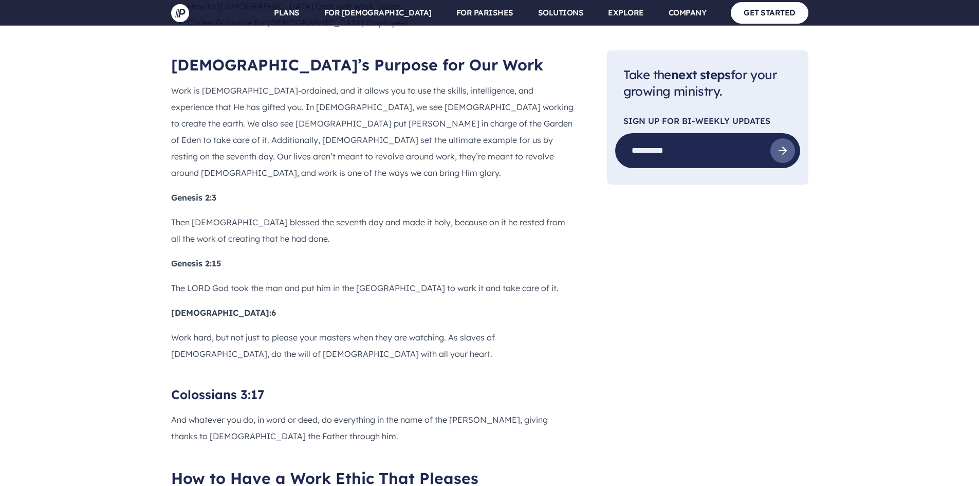 This screenshot has height=486, width=979. Describe the element at coordinates (708, 121) in the screenshot. I see `p: Sign Up For Bi-Weekly Updates` at that location.